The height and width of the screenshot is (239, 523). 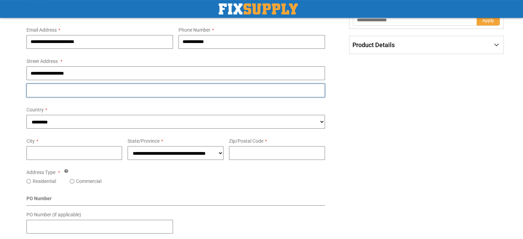 What do you see at coordinates (35, 110) in the screenshot?
I see `span: Country` at bounding box center [35, 110].